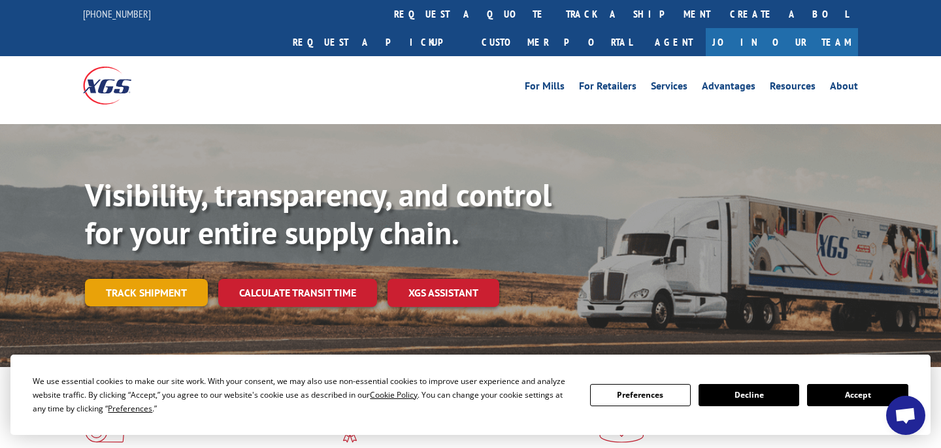 This screenshot has width=941, height=448. What do you see at coordinates (729, 88) in the screenshot?
I see `a: Advantages` at bounding box center [729, 88].